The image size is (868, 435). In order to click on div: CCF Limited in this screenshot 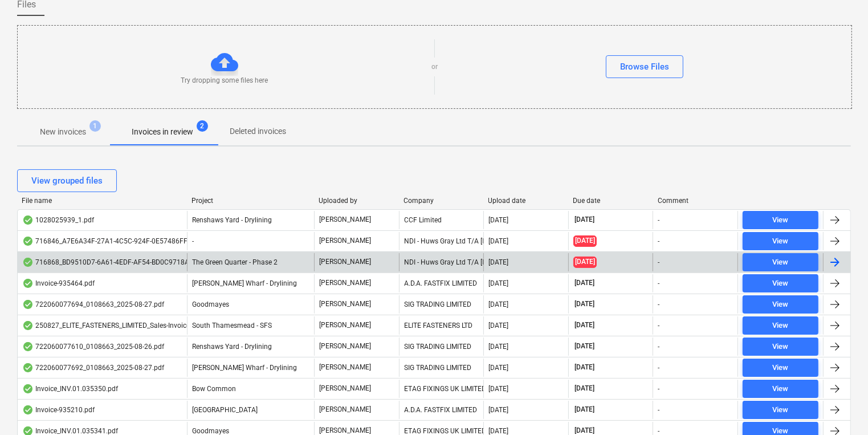, I will do `click(441, 220)`.